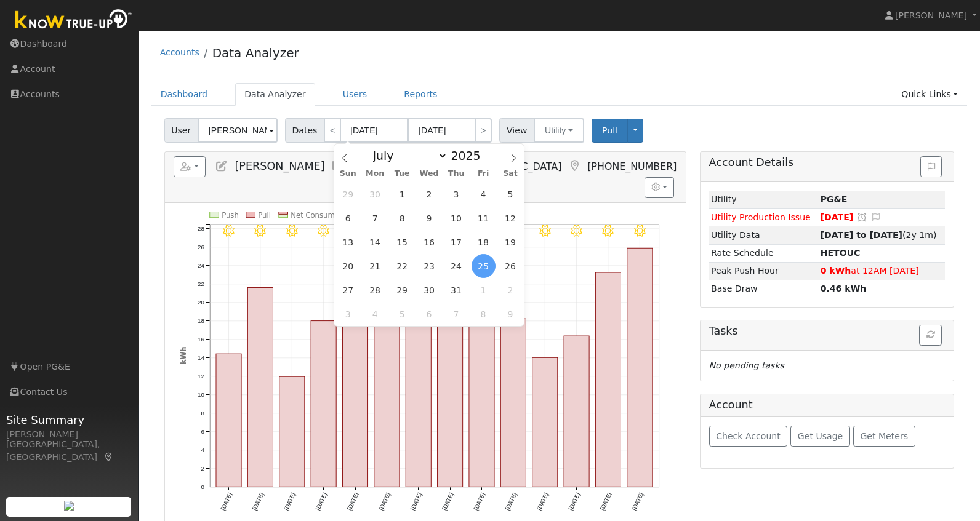 The image size is (980, 521). What do you see at coordinates (201, 283) in the screenshot?
I see `text: 22` at bounding box center [201, 283].